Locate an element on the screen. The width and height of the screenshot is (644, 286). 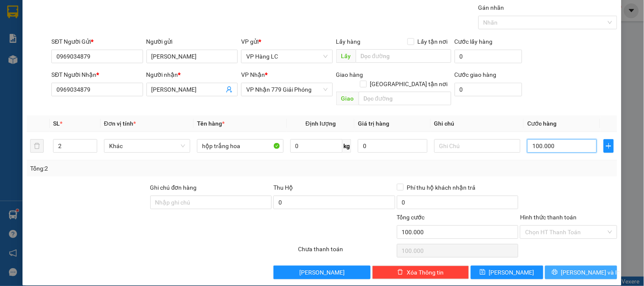
b: Sao Việt is located at coordinates (78, 27).